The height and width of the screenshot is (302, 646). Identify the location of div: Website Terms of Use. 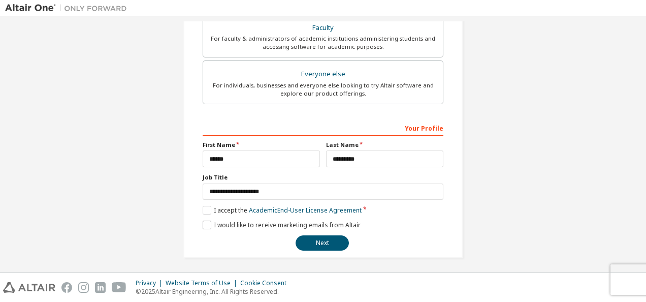
(203, 283).